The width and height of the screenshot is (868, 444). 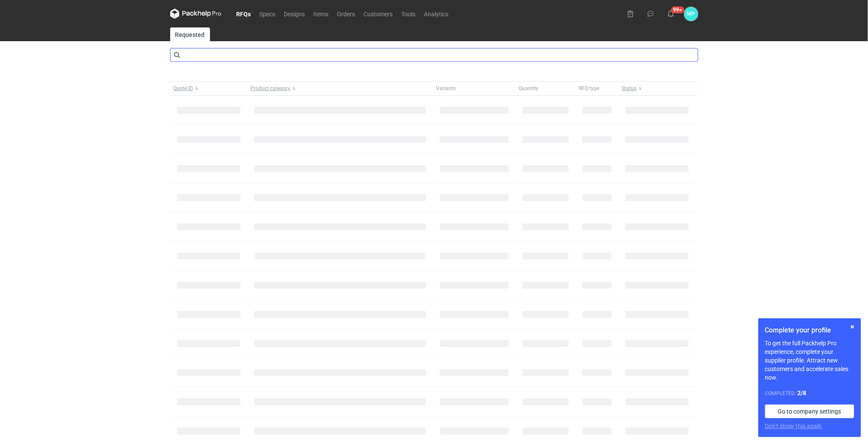 What do you see at coordinates (209, 88) in the screenshot?
I see `button: Quote ID` at bounding box center [209, 88].